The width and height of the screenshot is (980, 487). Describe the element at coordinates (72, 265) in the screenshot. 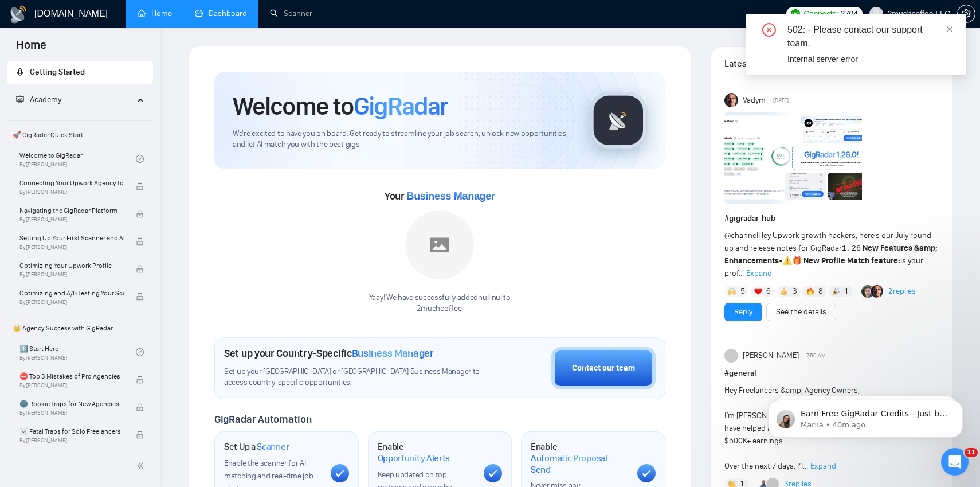

I see `span: Optimizing Your Upwork Profile` at that location.